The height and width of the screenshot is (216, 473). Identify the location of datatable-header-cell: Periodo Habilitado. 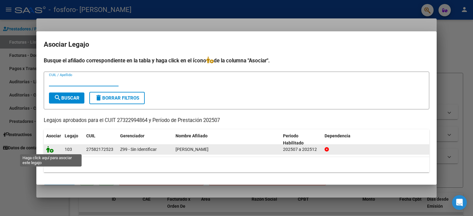
(301, 140).